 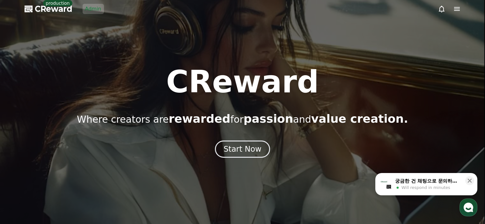 I want to click on a: Start Now, so click(x=242, y=150).